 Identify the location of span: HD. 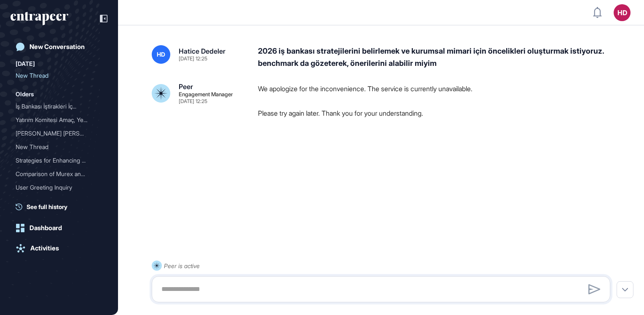
(161, 54).